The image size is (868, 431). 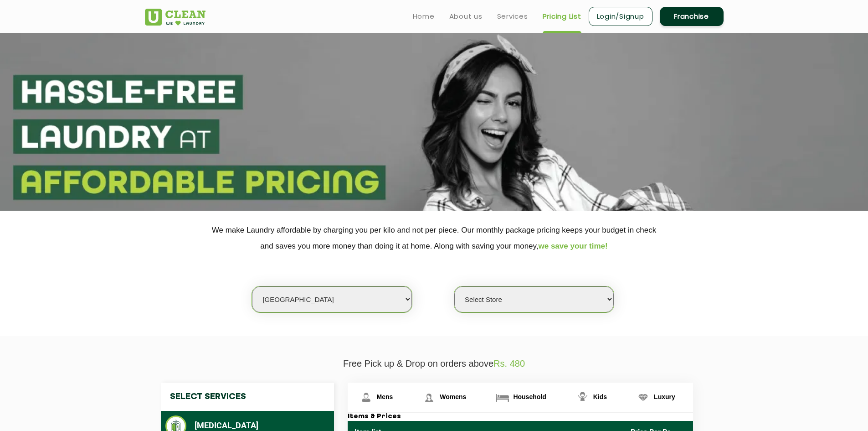 What do you see at coordinates (583, 397) in the screenshot?
I see `img: Kids` at bounding box center [583, 397].